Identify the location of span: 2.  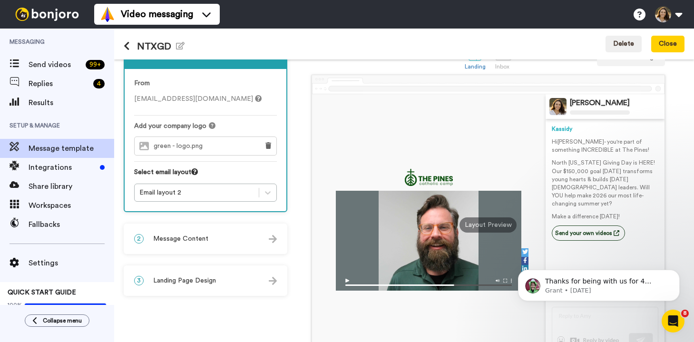
(139, 239).